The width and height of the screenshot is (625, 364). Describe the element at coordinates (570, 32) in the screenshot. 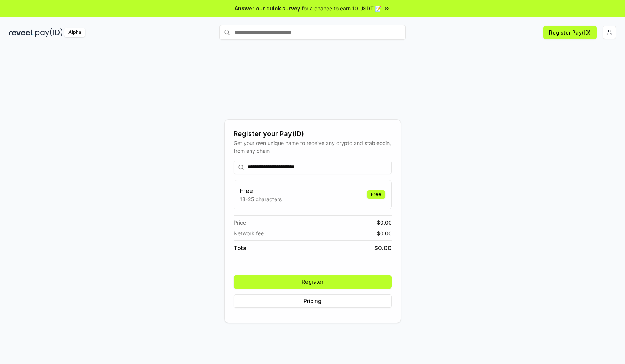

I see `button: Register Pay(ID)` at that location.